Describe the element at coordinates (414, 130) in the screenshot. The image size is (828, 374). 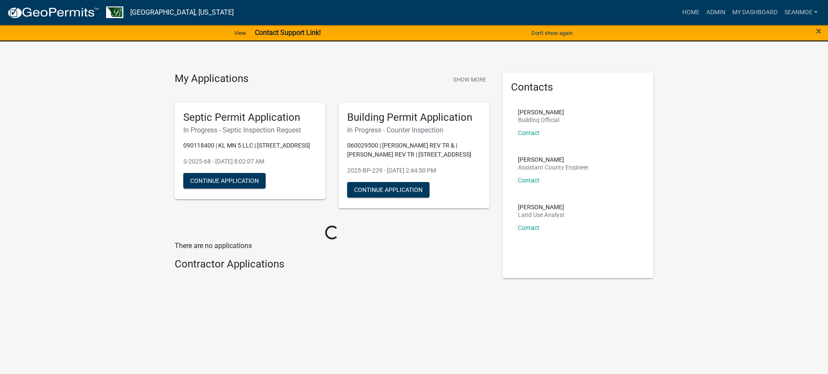
I see `h6: In Progress - Counter Inspection` at that location.